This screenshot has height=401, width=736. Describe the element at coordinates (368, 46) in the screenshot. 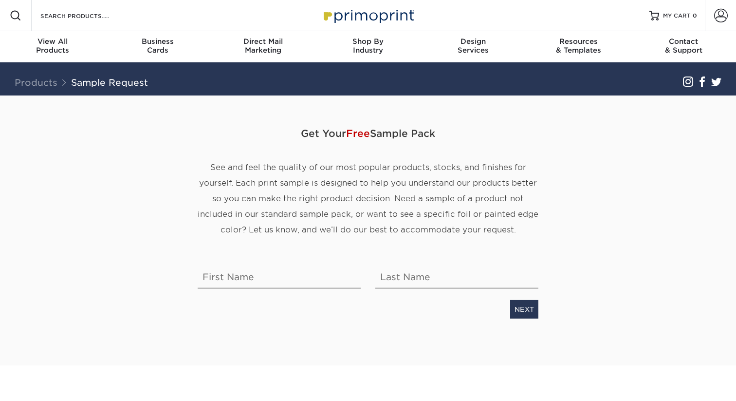

I see `div: Industry` at that location.